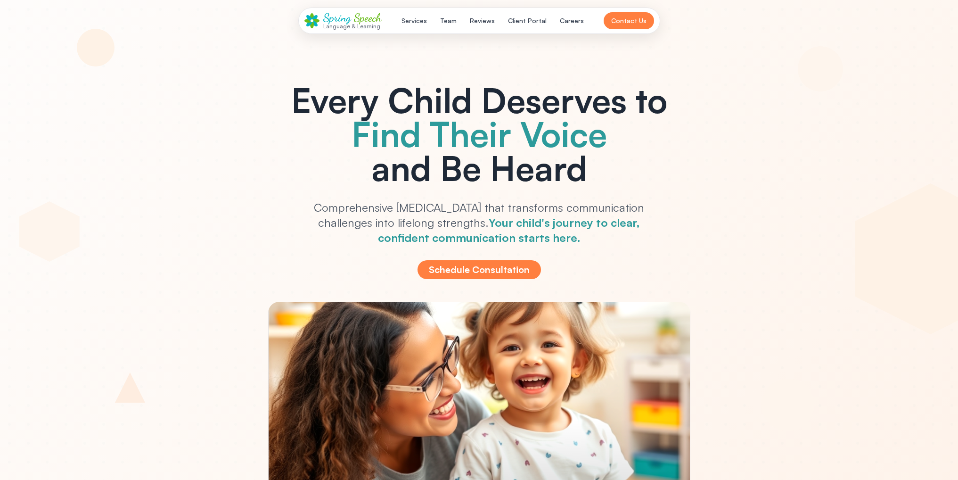 The width and height of the screenshot is (958, 480). What do you see at coordinates (479, 134) in the screenshot?
I see `h1: Every Child Deserves to and Be Heard` at bounding box center [479, 134].